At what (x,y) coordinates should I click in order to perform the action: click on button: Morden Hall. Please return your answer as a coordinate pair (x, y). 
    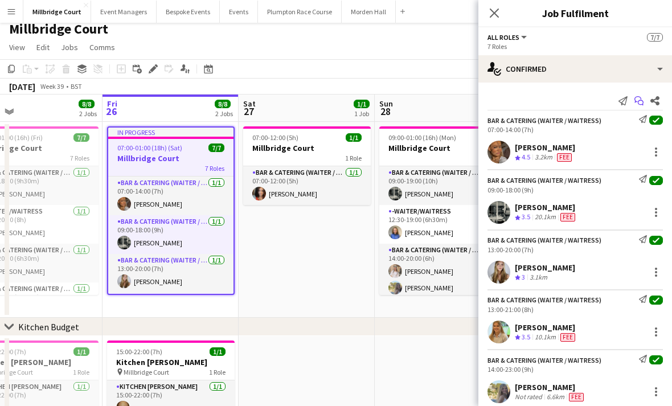
    Looking at the image, I should click on (368, 11).